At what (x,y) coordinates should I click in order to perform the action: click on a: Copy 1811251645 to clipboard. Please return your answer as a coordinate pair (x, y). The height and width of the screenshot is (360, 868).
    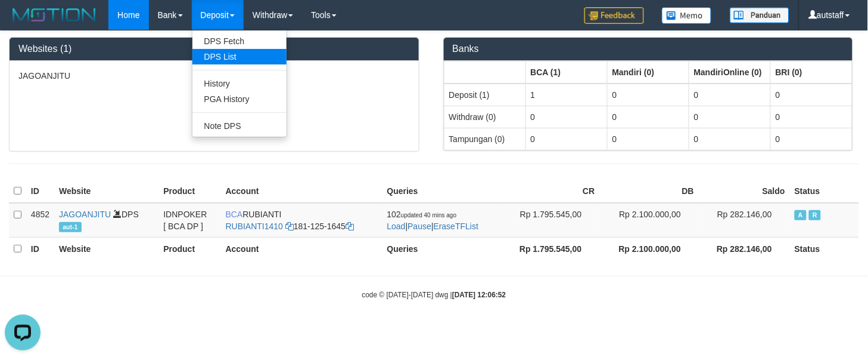
    Looking at the image, I should click on (350, 226).